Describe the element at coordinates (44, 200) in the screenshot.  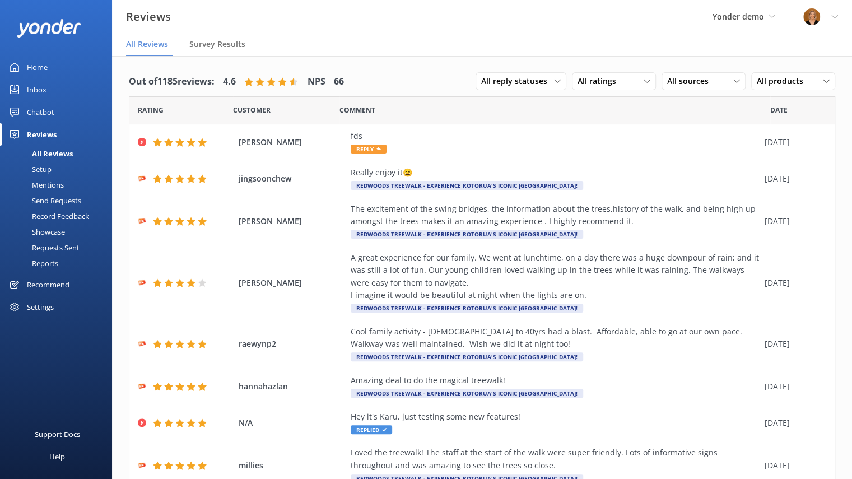
I see `div: Send Requests` at that location.